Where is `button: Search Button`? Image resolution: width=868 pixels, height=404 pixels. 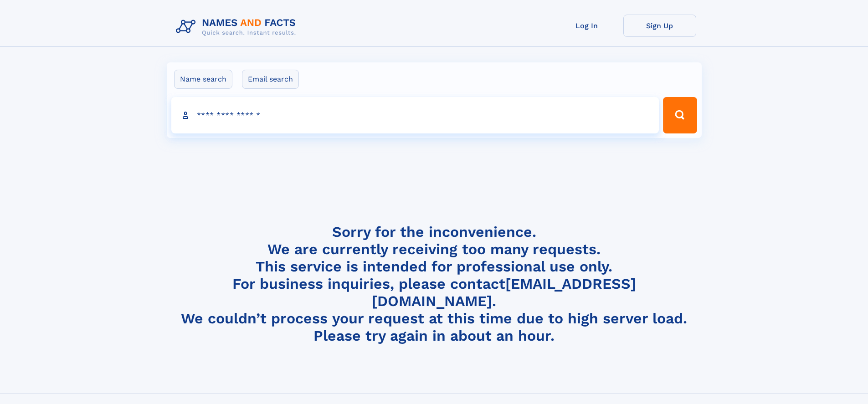
button: Search Button is located at coordinates (680, 116).